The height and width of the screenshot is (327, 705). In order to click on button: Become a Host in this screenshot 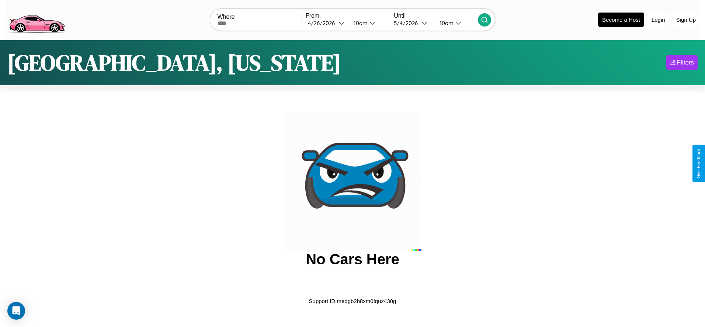, I will do `click(621, 20)`.